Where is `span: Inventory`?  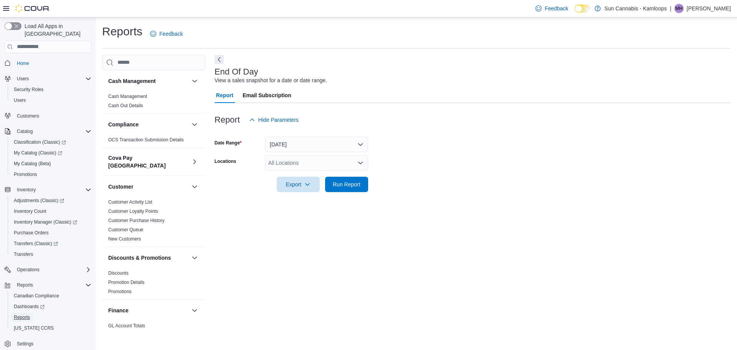
span: Inventory is located at coordinates (53, 190).